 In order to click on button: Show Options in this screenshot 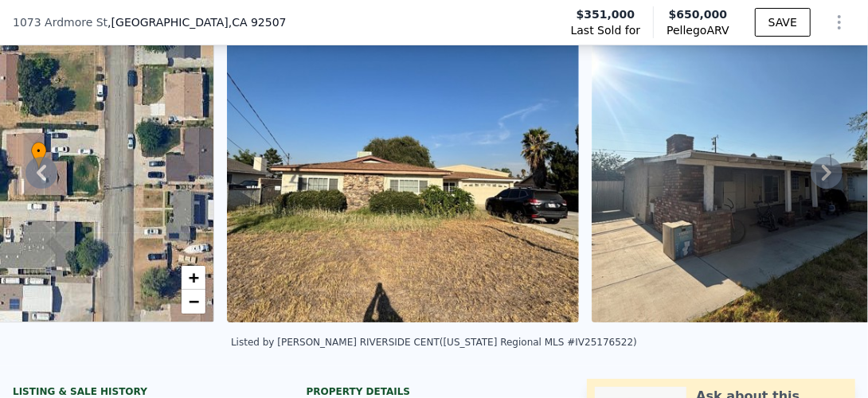, I will do `click(840, 23)`.